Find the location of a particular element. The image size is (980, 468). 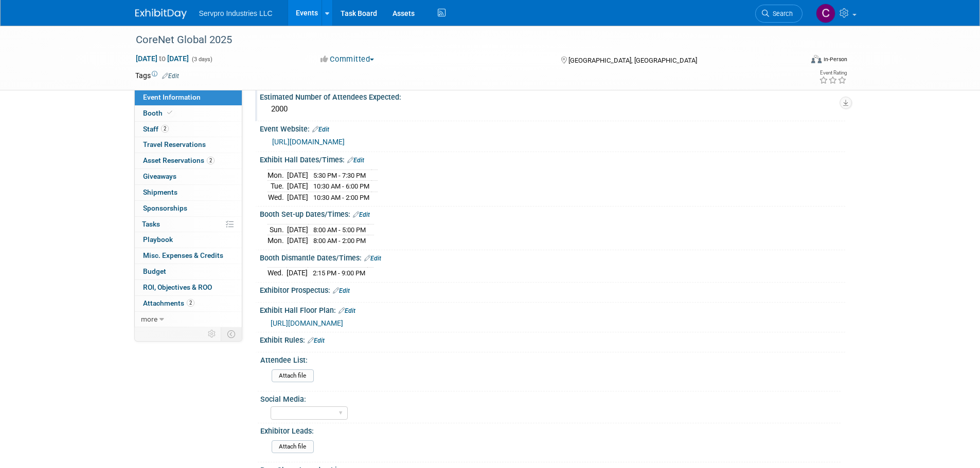

a: Booth is located at coordinates (188, 114).